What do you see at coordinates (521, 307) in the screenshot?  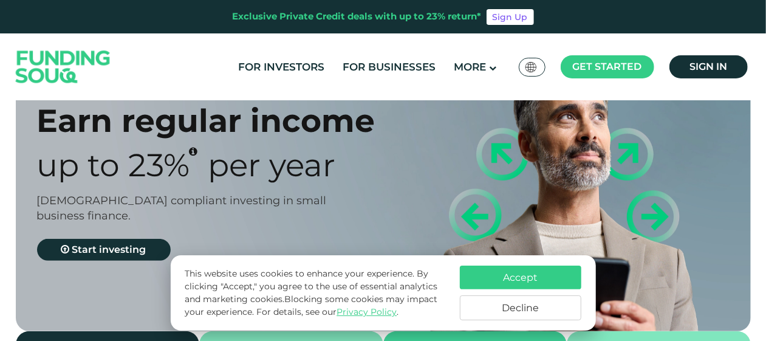 I see `button: Decline` at bounding box center [521, 307].